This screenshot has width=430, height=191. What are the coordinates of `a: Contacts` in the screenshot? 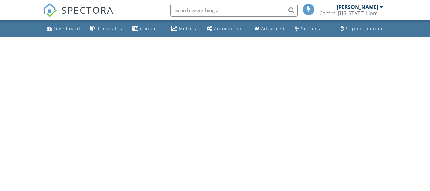 It's located at (147, 29).